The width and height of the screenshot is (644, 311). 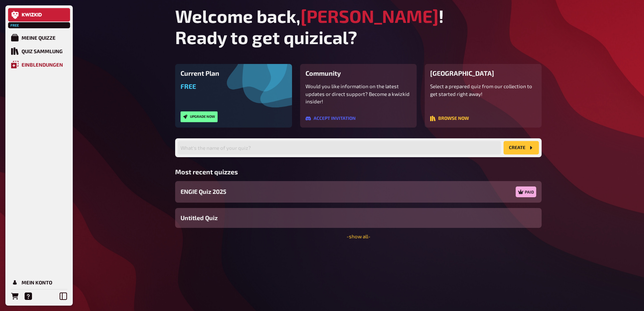 I want to click on div: Paid, so click(x=526, y=192).